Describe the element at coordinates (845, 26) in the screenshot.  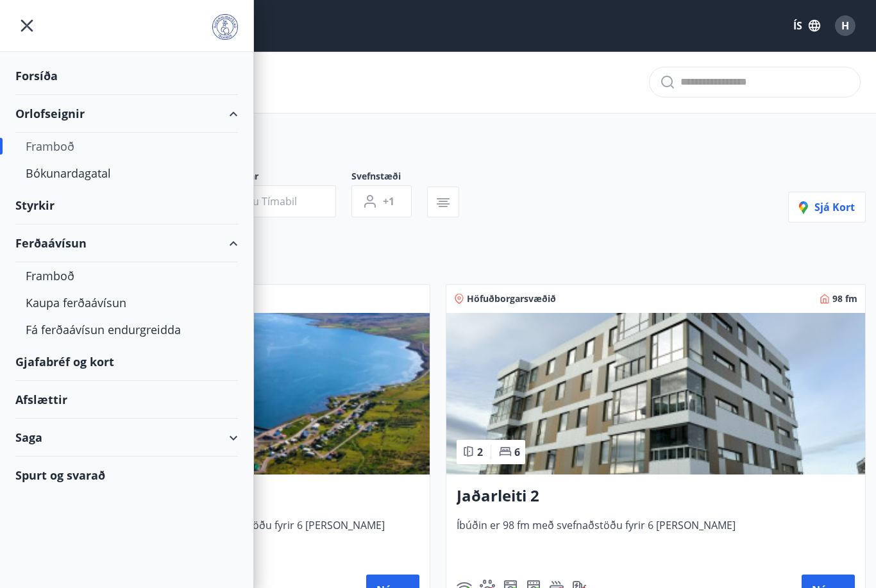
I see `button: H` at that location.